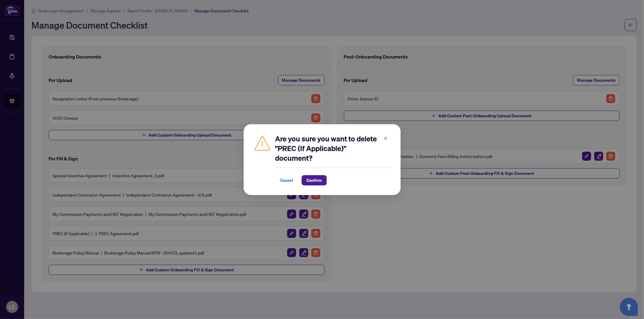  Describe the element at coordinates (286, 180) in the screenshot. I see `button: Cancel` at that location.